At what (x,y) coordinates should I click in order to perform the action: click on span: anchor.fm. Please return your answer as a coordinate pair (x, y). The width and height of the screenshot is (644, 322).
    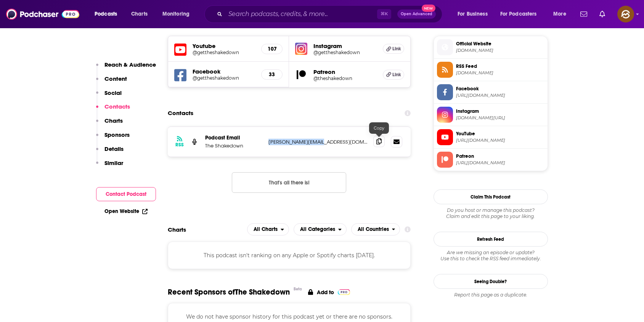
    Looking at the image, I should click on (501, 73).